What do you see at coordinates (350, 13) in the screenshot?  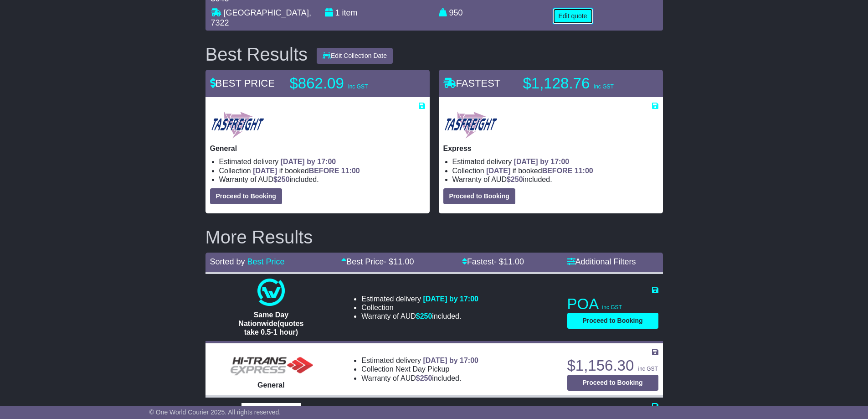 I see `span: item` at bounding box center [350, 13].